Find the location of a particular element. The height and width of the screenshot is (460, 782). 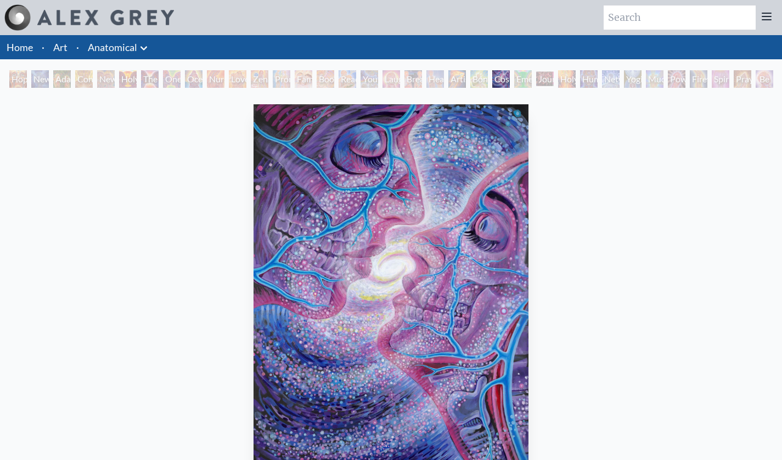

div: Cosmic Lovers is located at coordinates (501, 79).